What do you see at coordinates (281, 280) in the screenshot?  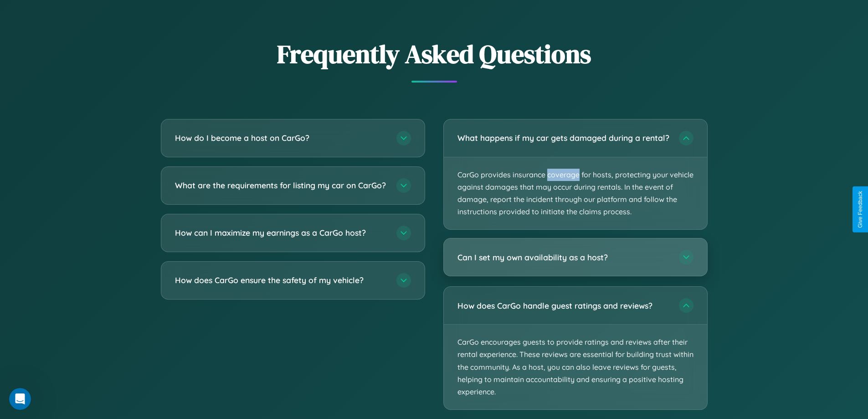 I see `h3: How does CarGo ensure the safety of my vehicle?` at bounding box center [281, 280].